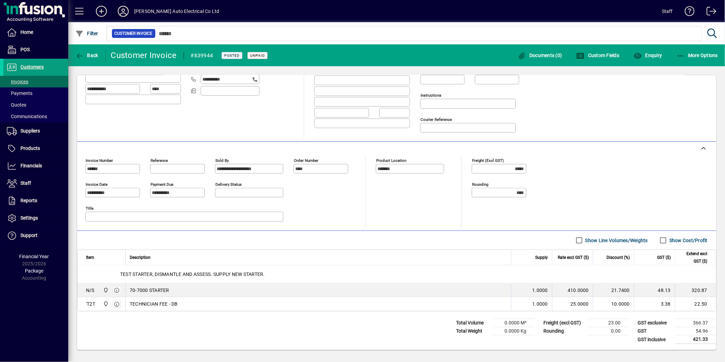 This screenshot has height=362, width=725. What do you see at coordinates (30, 148) in the screenshot?
I see `span: Products` at bounding box center [30, 148].